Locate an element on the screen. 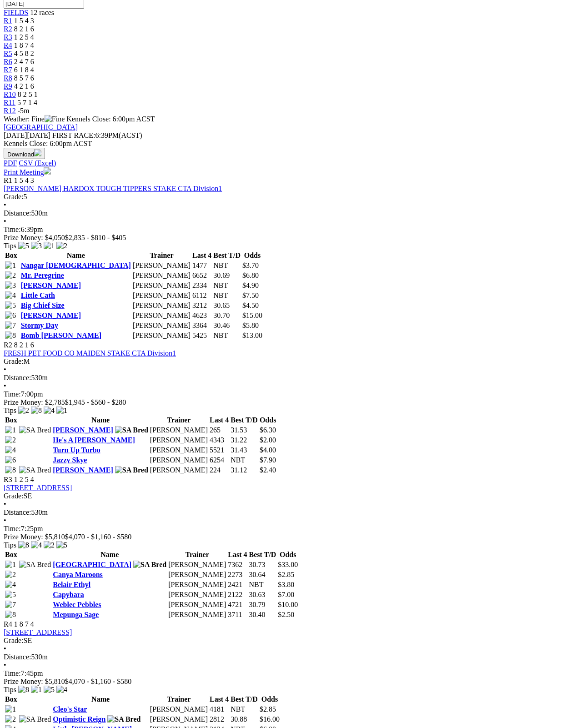  span: FIELDS is located at coordinates (16, 13).